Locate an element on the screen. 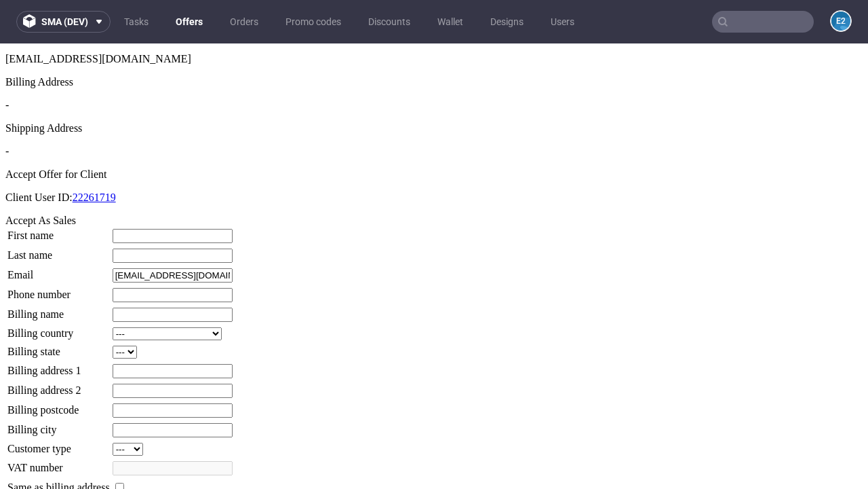 This screenshot has height=489, width=868. p: Client User ID: is located at coordinates (434, 154).